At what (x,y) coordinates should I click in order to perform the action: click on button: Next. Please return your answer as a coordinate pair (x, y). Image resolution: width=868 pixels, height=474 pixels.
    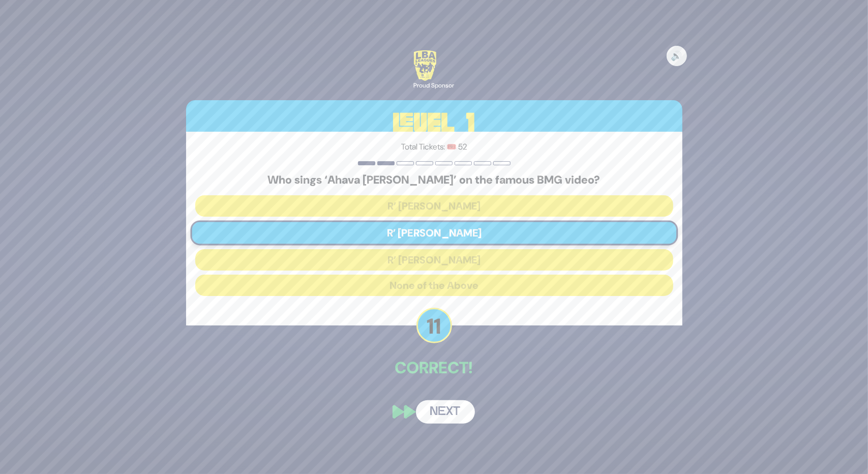
    Looking at the image, I should click on (445, 412).